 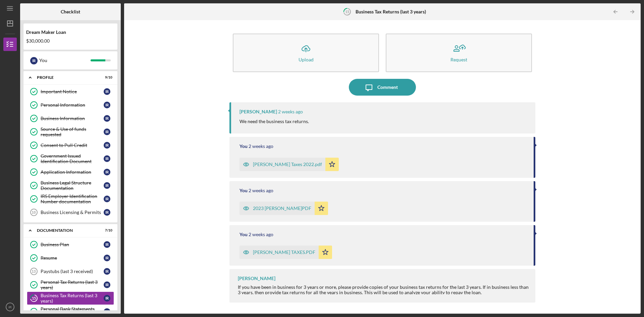 What do you see at coordinates (66, 78) in the screenshot?
I see `div: Profile` at bounding box center [66, 78].